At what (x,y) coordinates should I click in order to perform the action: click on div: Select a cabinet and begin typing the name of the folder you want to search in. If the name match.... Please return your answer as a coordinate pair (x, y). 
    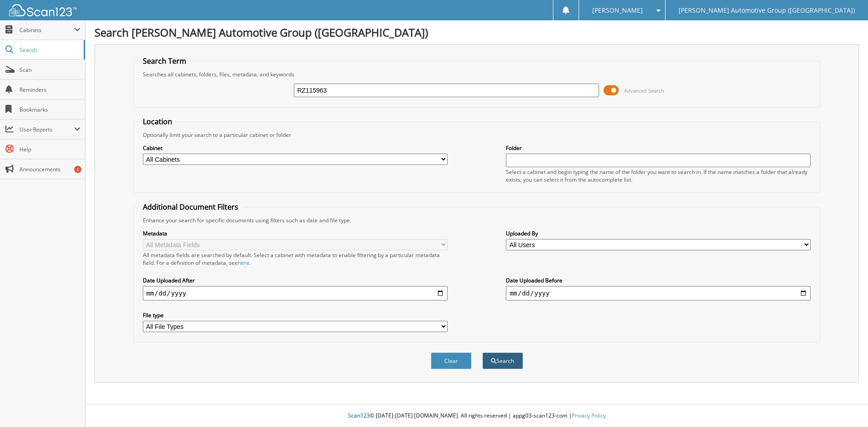
    Looking at the image, I should click on (658, 176).